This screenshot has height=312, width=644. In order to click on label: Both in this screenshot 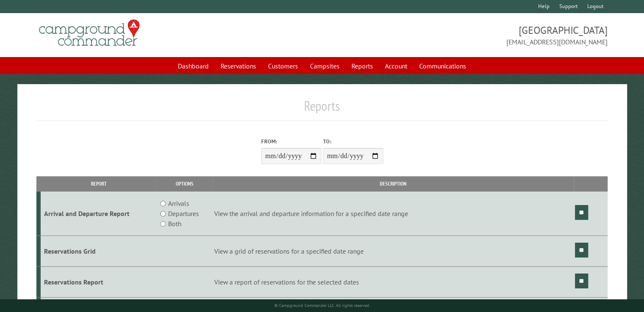, I will do `click(175, 224)`.